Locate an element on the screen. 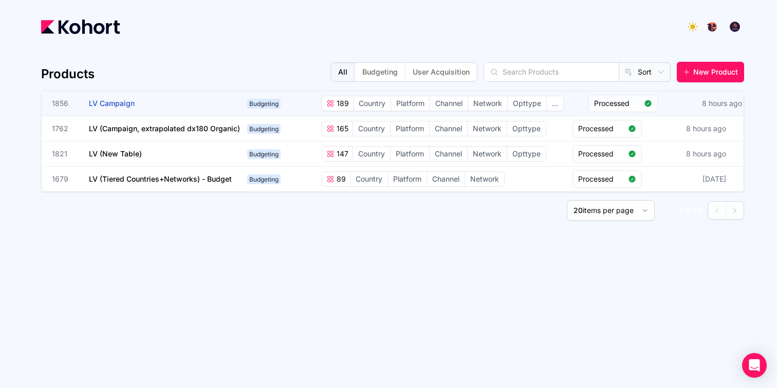 This screenshot has width=777, height=388. span: LV (New Table) is located at coordinates (115, 153).